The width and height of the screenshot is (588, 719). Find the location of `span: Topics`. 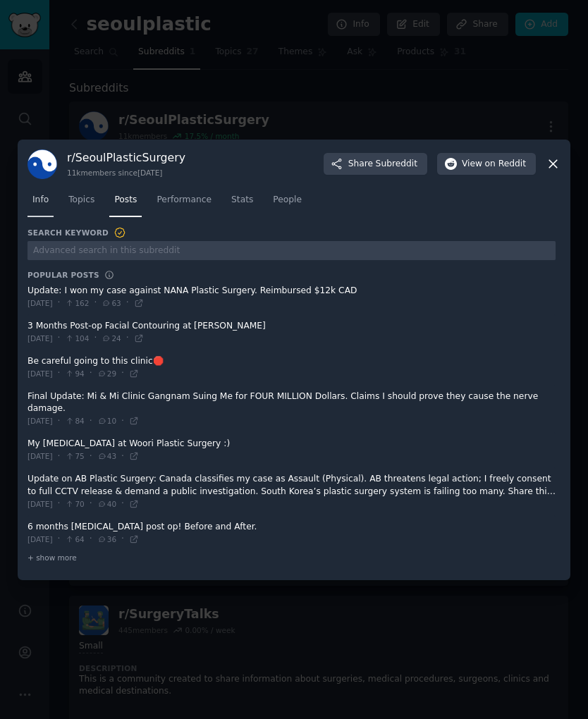

span: Topics is located at coordinates (81, 200).